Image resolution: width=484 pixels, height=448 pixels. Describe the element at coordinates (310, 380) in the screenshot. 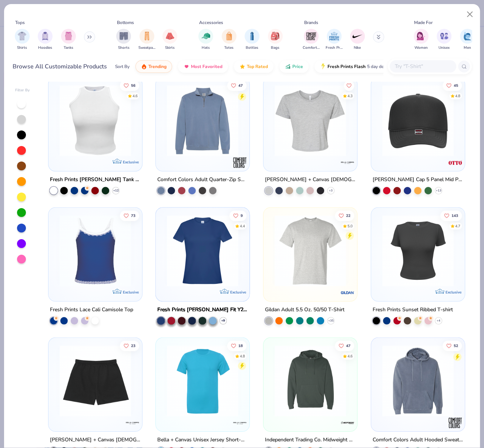

I see `img: 3644f833-5bb2-4f83-981f-b4a4ab244a55` at that location.